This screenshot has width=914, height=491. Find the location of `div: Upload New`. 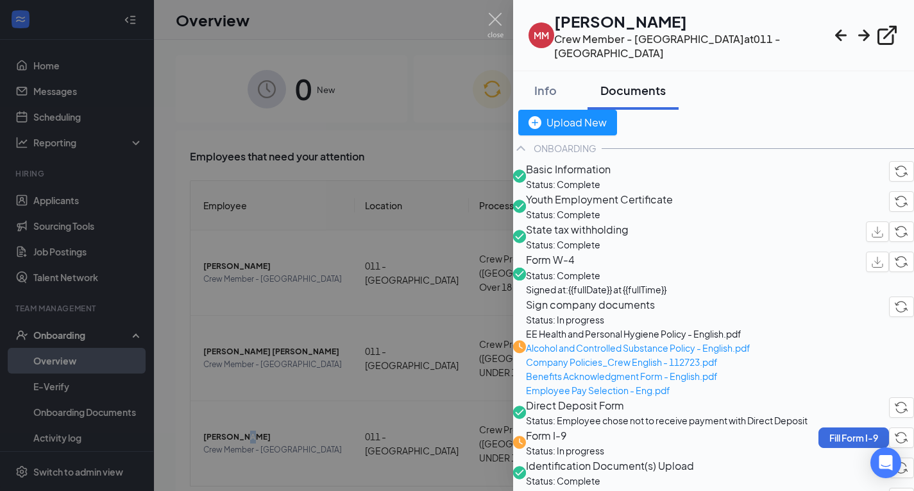

div: Upload New is located at coordinates (568, 122).